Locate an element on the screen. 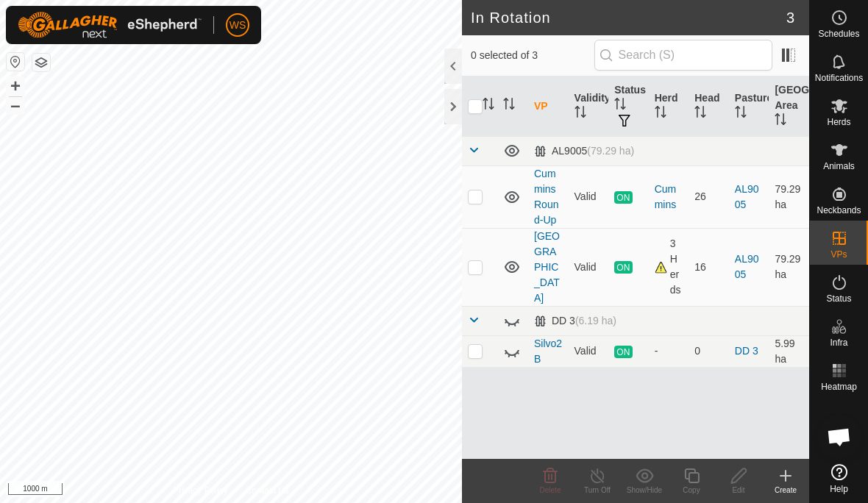 Image resolution: width=868 pixels, height=503 pixels. span: (6.19 ha) is located at coordinates (595, 321).